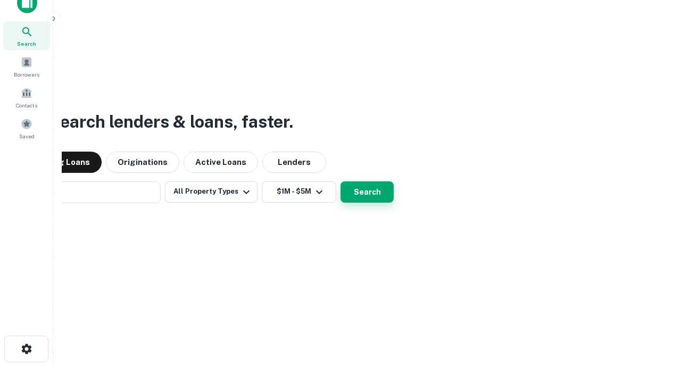 This screenshot has width=681, height=383. I want to click on span: Saved, so click(27, 136).